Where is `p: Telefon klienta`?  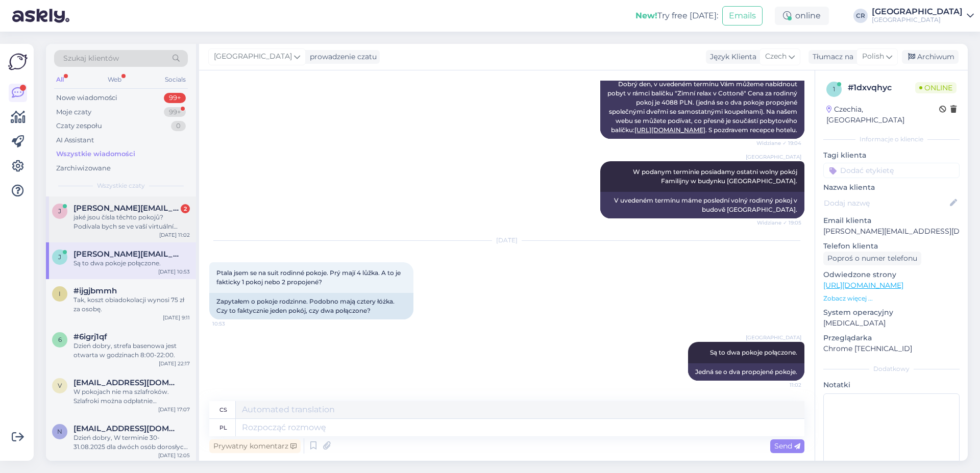 p: Telefon klienta is located at coordinates (891, 246).